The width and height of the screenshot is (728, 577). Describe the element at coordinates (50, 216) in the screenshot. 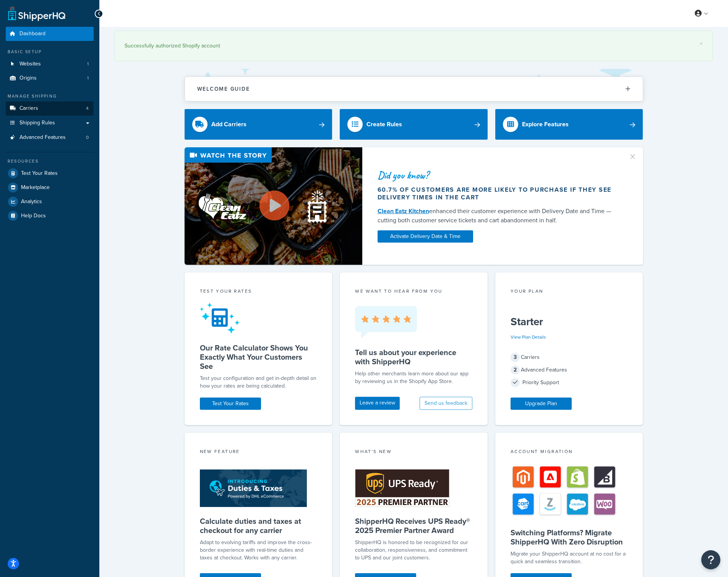

I see `li: Help Docs` at that location.